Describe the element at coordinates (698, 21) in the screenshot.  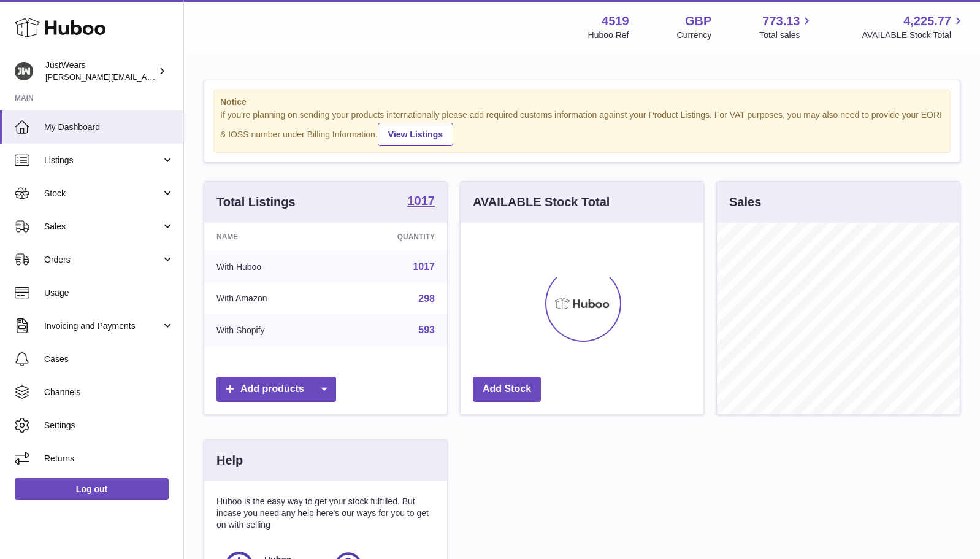
I see `strong: GBP` at that location.